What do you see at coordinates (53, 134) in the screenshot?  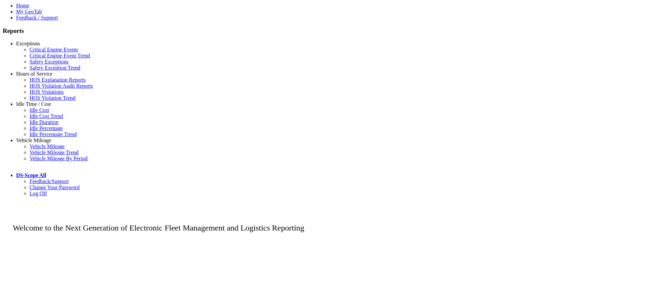 I see `a: Idle Percentage Trend` at bounding box center [53, 134].